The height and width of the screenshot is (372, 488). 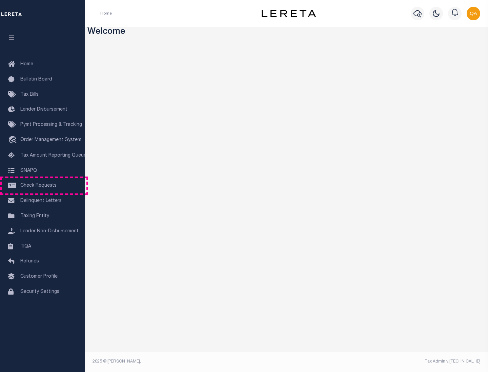 What do you see at coordinates (27, 64) in the screenshot?
I see `span: Home` at bounding box center [27, 64].